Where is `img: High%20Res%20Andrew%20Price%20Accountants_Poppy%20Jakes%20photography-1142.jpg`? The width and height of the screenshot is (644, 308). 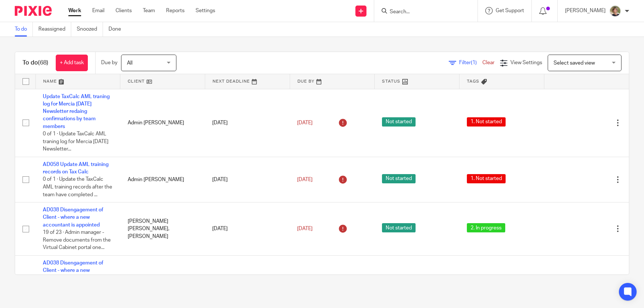 img: High%20Res%20Andrew%20Price%20Accountants_Poppy%20Jakes%20photography-1142.jpg is located at coordinates (615, 11).